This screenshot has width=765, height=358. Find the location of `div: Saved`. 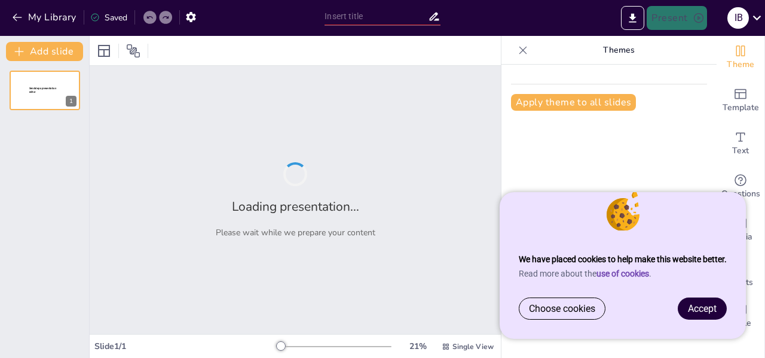

div: Saved is located at coordinates (109, 17).